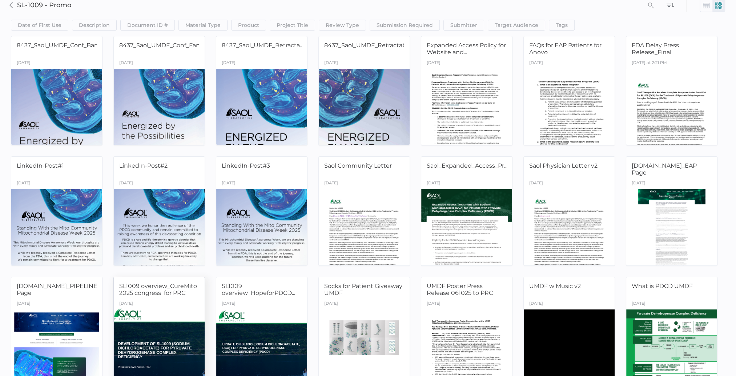 This screenshot has height=376, width=736. Describe the element at coordinates (40, 165) in the screenshot. I see `span: LinkedIn-Post#1` at that location.